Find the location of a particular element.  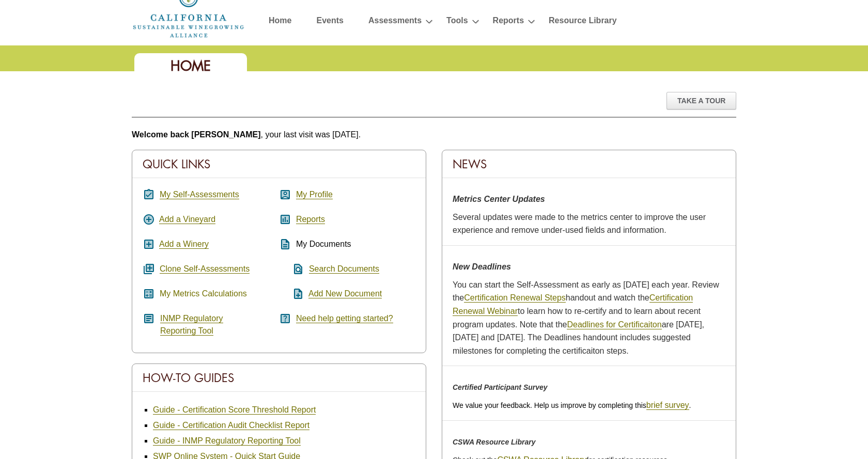

a: brief survey is located at coordinates (668, 405).